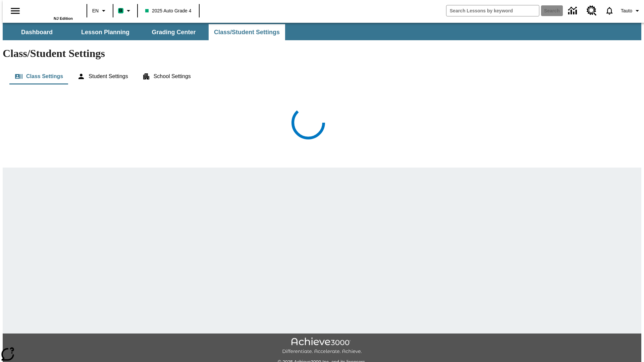  I want to click on button: Profile/Settings, so click(631, 11).